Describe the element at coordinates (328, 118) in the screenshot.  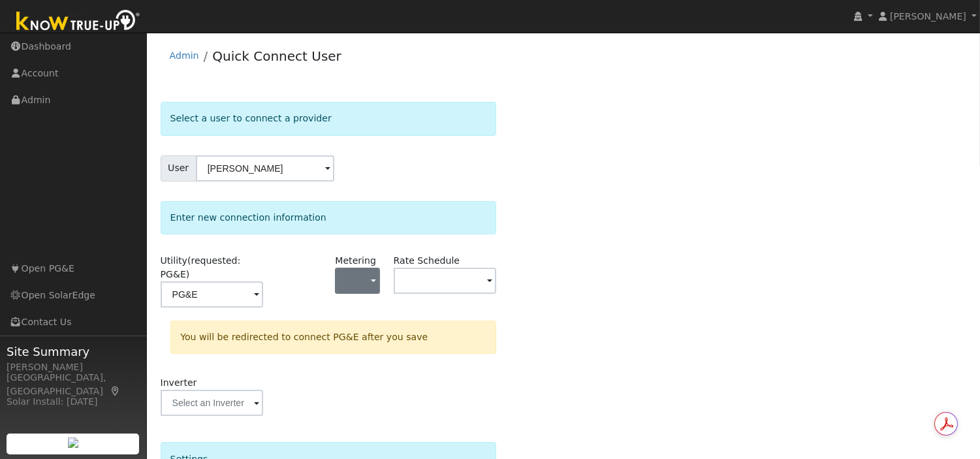
I see `div: Select a user to connect a provider` at that location.